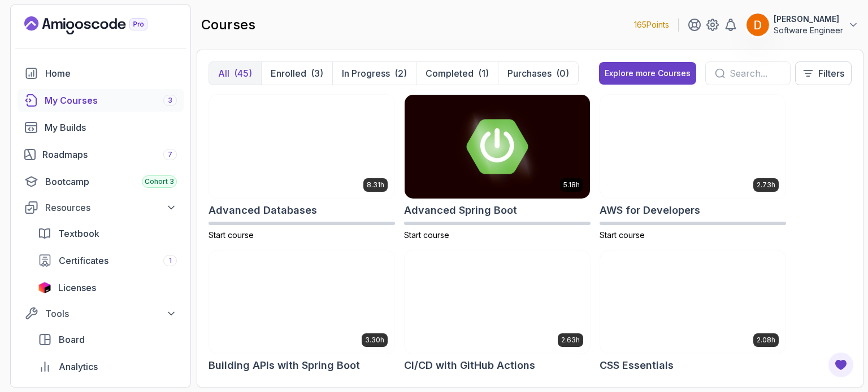 The width and height of the screenshot is (868, 392). I want to click on div: Bootcamp, so click(111, 181).